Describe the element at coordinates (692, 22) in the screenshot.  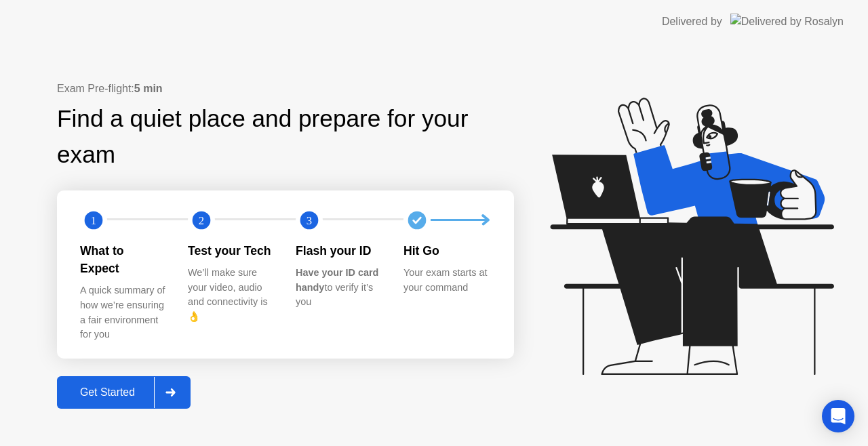
I see `div: Delivered by` at that location.